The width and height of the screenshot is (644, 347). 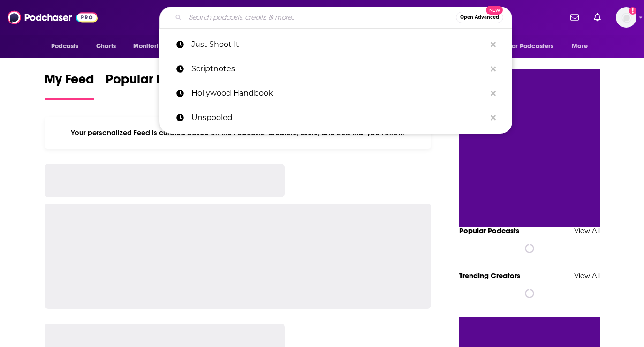 I want to click on span: Monitoring, so click(x=149, y=46).